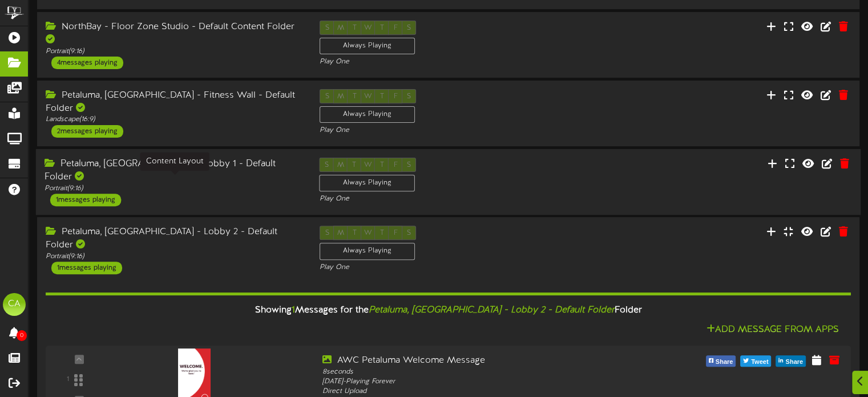 Image resolution: width=868 pixels, height=397 pixels. What do you see at coordinates (760, 362) in the screenshot?
I see `span: Tweet` at bounding box center [760, 362].